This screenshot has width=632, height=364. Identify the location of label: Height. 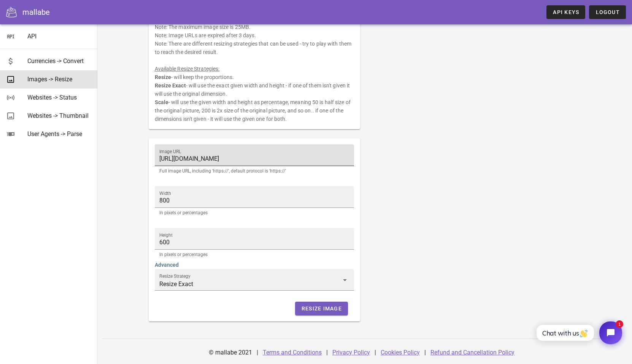
(166, 235).